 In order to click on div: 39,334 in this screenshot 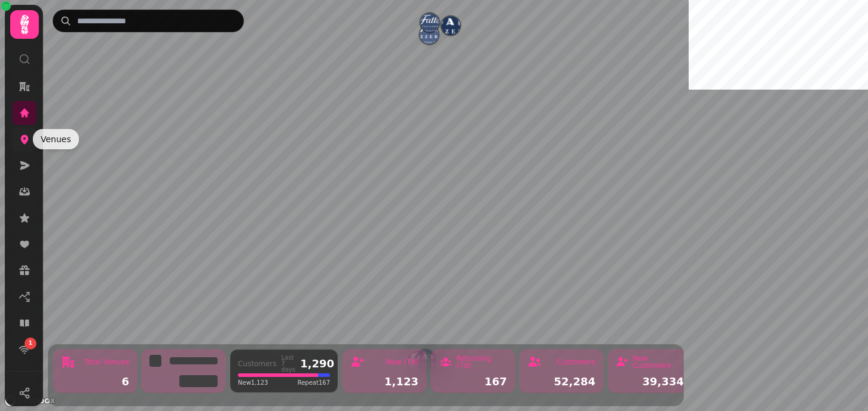, I will do `click(650, 382)`.